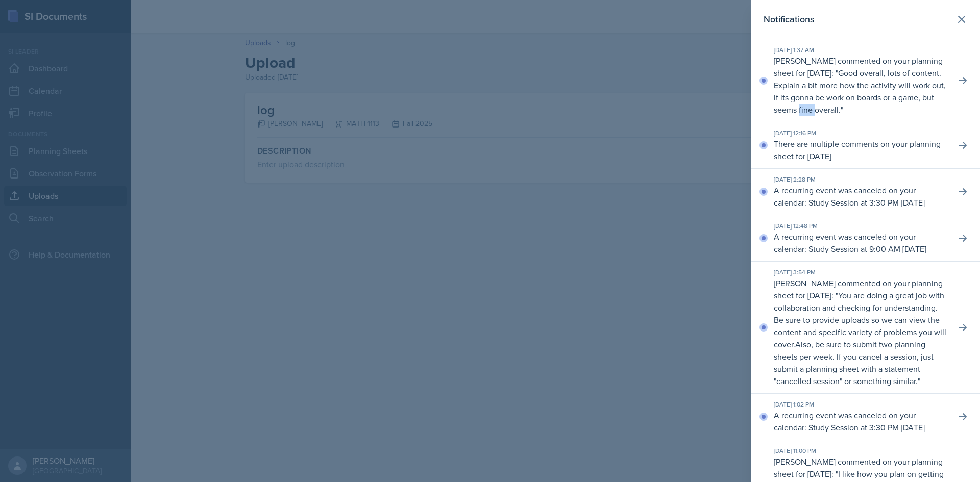 This screenshot has height=482, width=980. I want to click on p: You are doing a great job with collaboration and checking for understanding. Be sure to provide u..., so click(860, 320).